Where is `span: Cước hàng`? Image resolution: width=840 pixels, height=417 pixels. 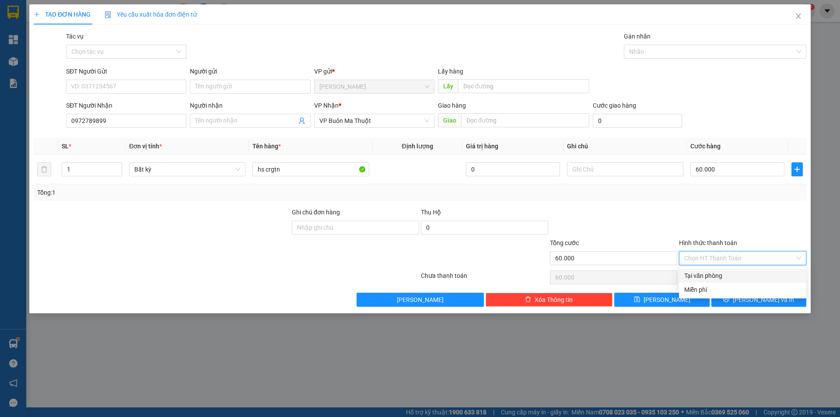 span: Cước hàng is located at coordinates (705, 146).